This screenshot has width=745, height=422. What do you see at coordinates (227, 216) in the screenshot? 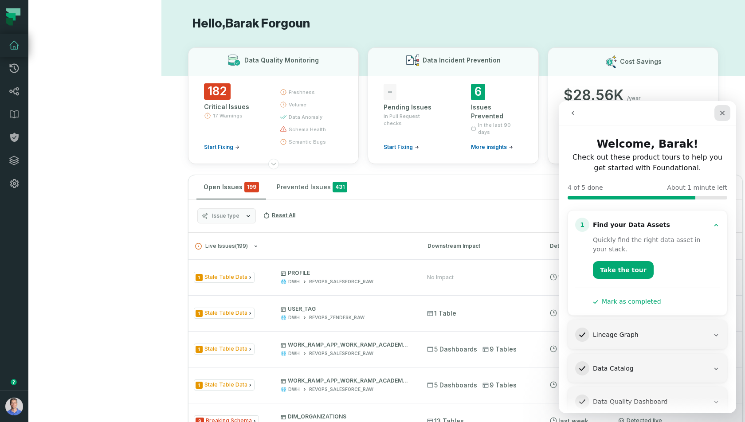
I see `button: Issue type` at bounding box center [227, 216].